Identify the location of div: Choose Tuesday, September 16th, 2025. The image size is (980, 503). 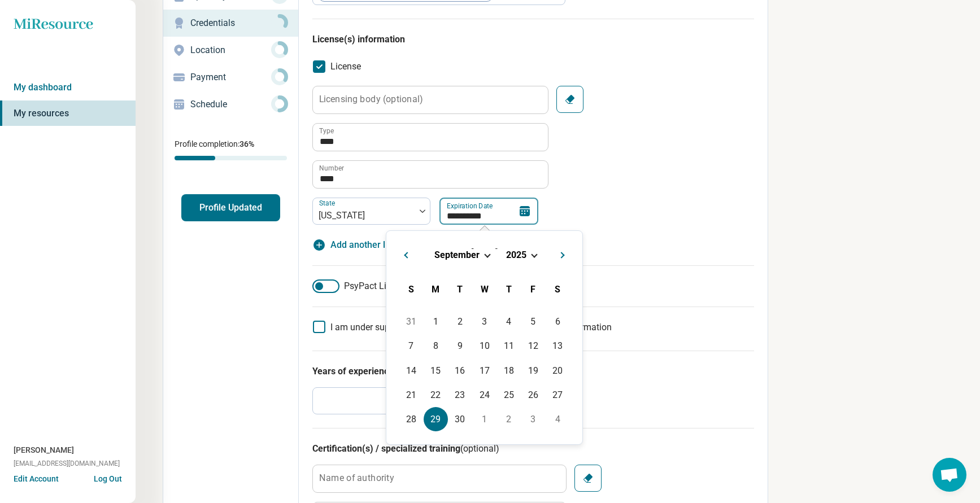
(460, 370).